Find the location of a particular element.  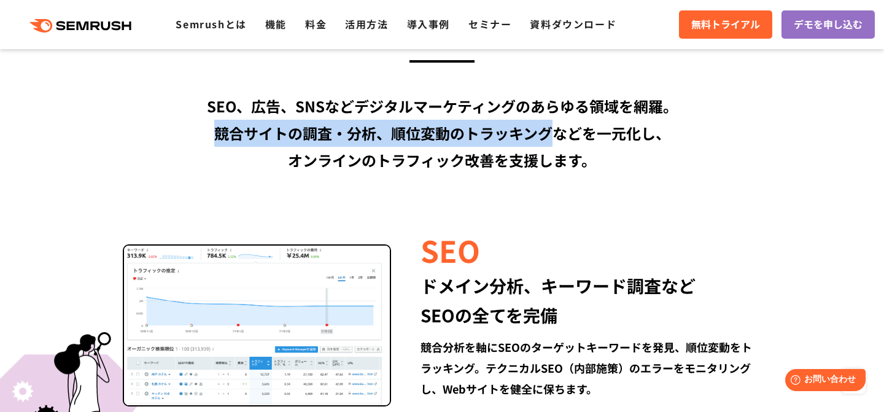

span: お問い合わせ is located at coordinates (55, 15).